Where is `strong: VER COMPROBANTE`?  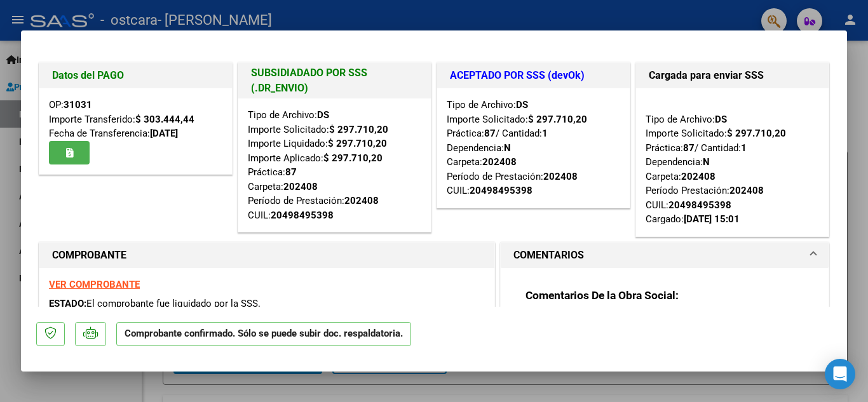 strong: VER COMPROBANTE is located at coordinates (94, 285).